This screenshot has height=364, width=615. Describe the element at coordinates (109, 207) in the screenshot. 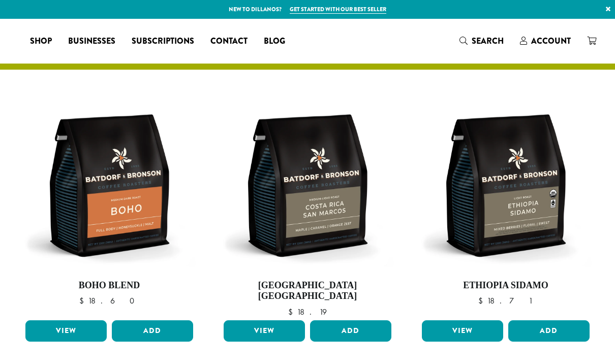

I see `a: Boho Blend $18.60` at that location.